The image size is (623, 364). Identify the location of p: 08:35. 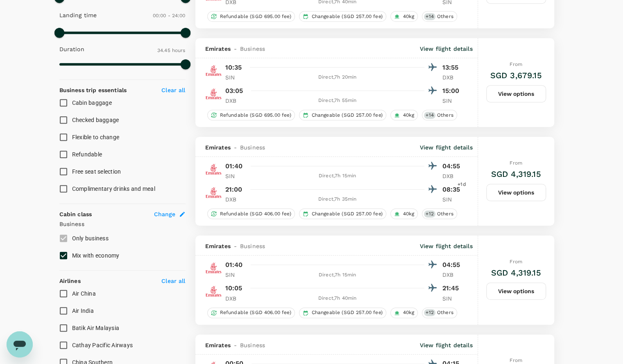
(453, 190).